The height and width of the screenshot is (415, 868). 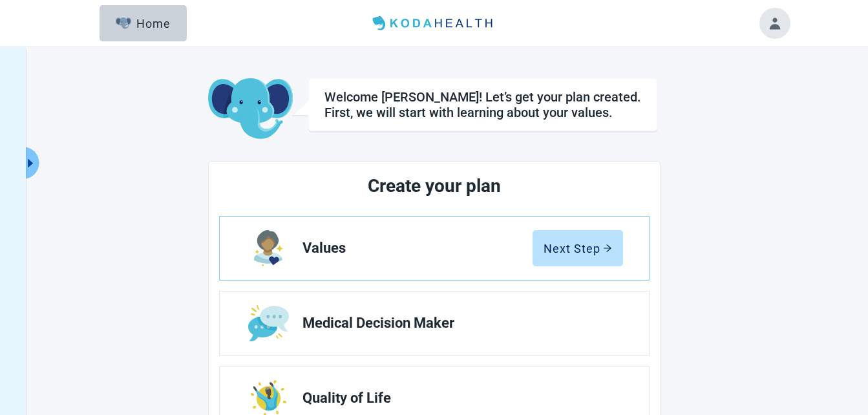 What do you see at coordinates (417, 248) in the screenshot?
I see `span: Values` at bounding box center [417, 248].